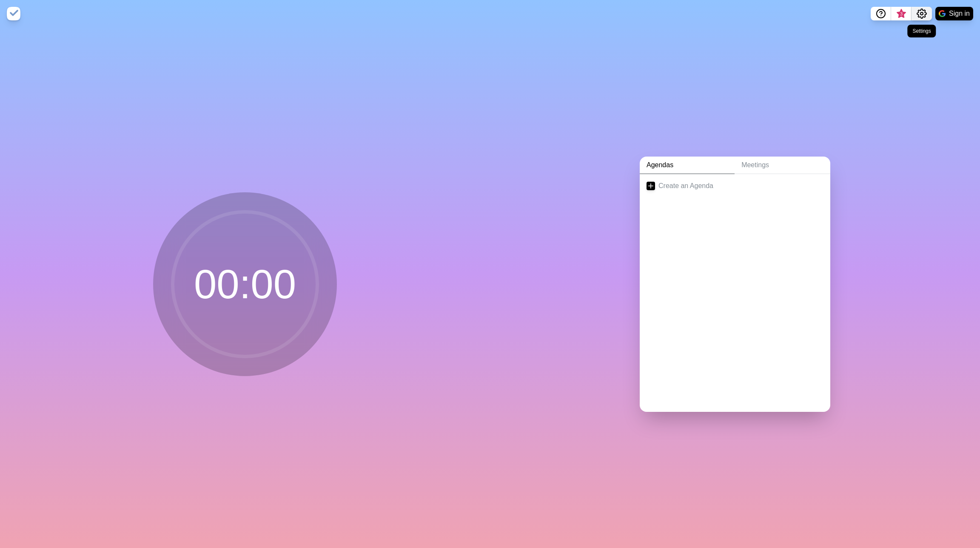 The height and width of the screenshot is (548, 980). Describe the element at coordinates (687, 165) in the screenshot. I see `a: Agendas` at that location.